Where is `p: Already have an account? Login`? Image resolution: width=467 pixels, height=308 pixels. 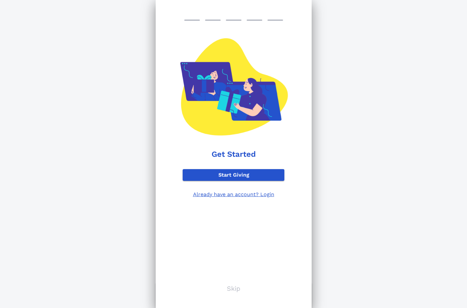
p: Already have an account? Login is located at coordinates (234, 194).